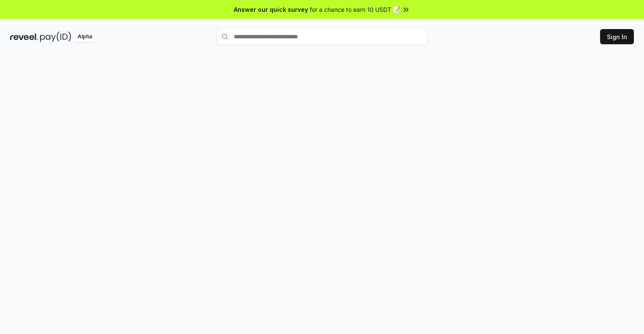 The width and height of the screenshot is (644, 334). What do you see at coordinates (85, 37) in the screenshot?
I see `div: Alpha` at bounding box center [85, 37].